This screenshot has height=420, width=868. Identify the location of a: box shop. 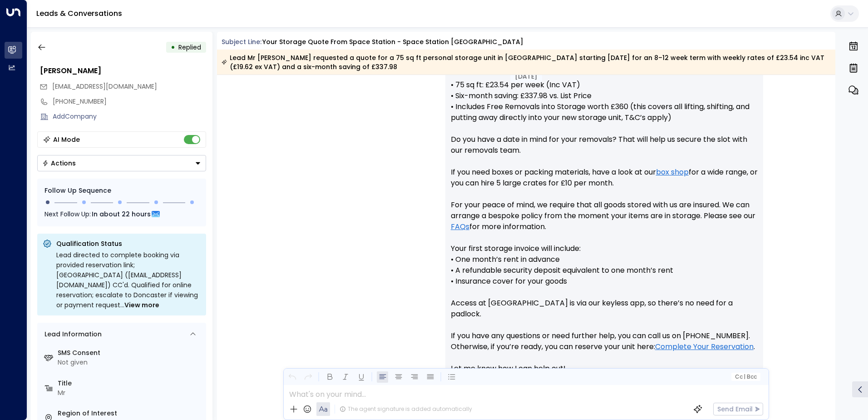
(673, 172).